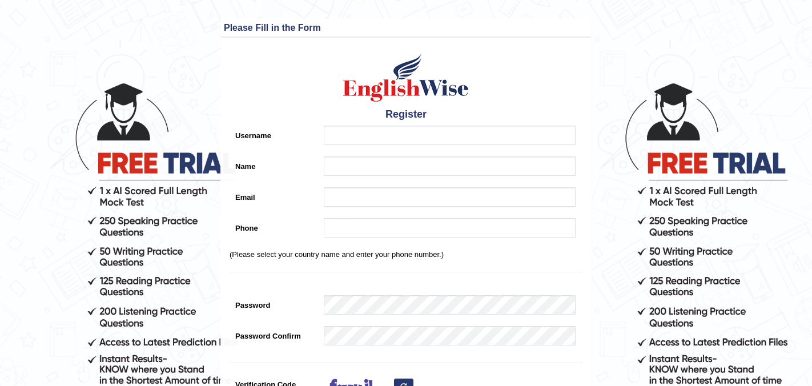 This screenshot has width=812, height=386. What do you see at coordinates (274, 164) in the screenshot?
I see `label: Name` at bounding box center [274, 164].